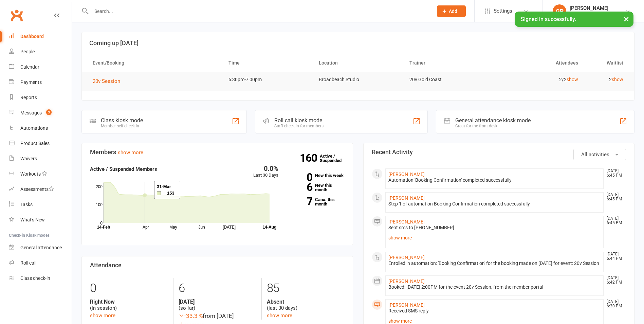 The image size is (644, 324). Describe the element at coordinates (40, 220) in the screenshot. I see `a: What's New` at that location.